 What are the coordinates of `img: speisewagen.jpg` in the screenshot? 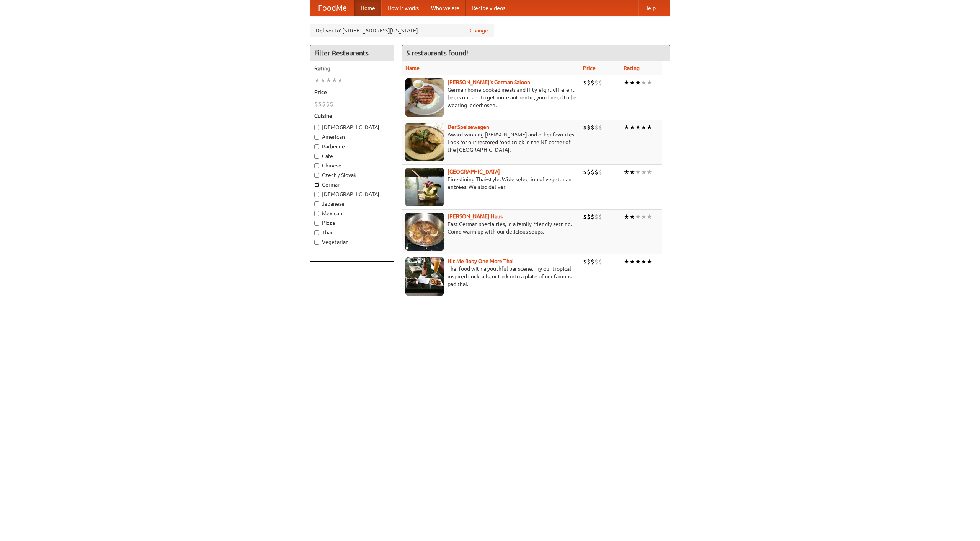 It's located at (424, 142).